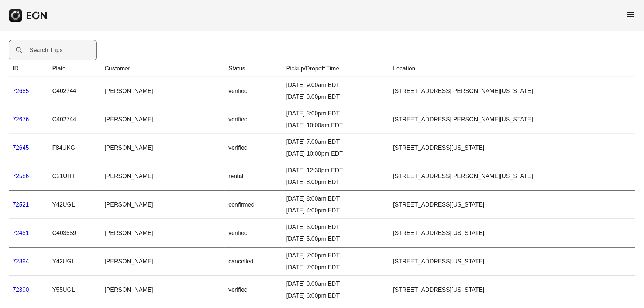 This screenshot has width=644, height=308. Describe the element at coordinates (512, 68) in the screenshot. I see `th: Location` at that location.